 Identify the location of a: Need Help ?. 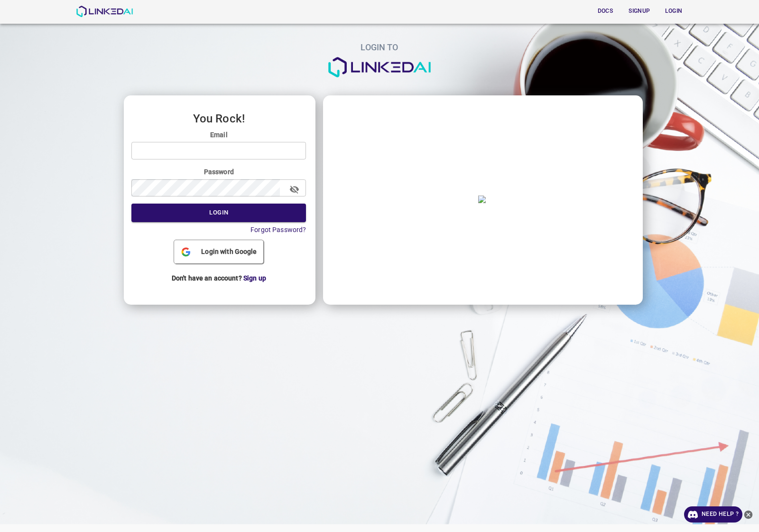
(713, 514).